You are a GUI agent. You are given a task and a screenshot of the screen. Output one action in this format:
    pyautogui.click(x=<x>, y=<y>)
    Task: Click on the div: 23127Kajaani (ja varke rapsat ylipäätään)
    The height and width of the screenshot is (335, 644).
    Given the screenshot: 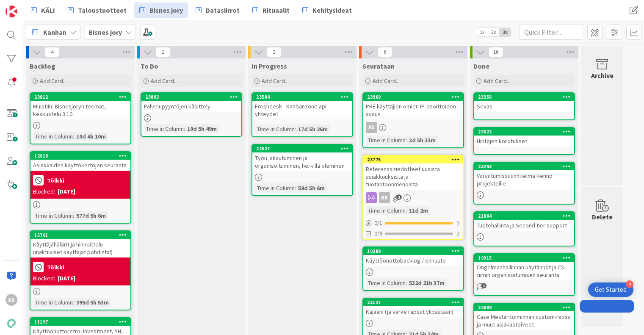 What is the action you would take?
    pyautogui.click(x=413, y=308)
    